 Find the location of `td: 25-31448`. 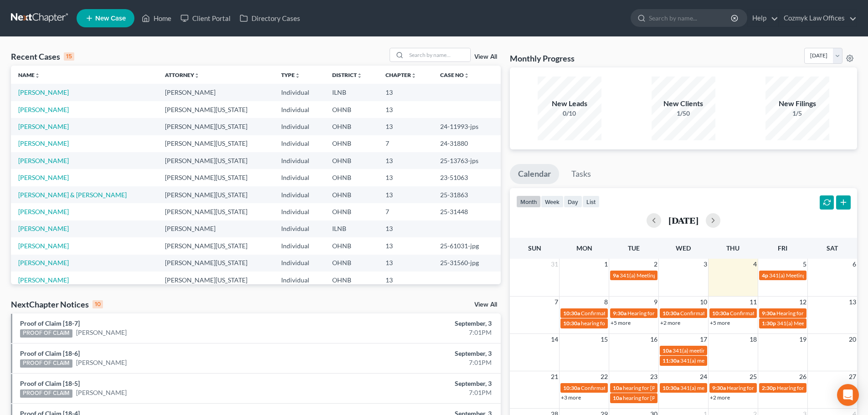

td: 25-31448 is located at coordinates (467, 212).